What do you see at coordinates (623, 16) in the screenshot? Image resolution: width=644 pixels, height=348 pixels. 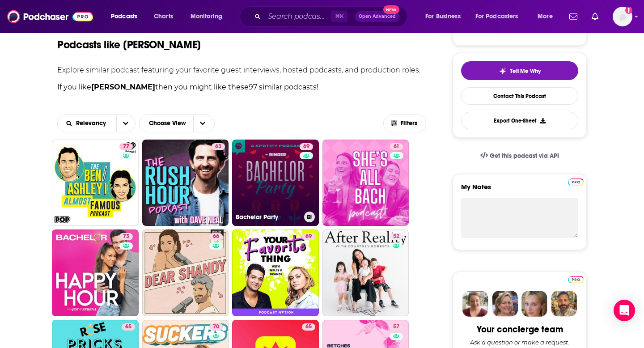 I see `span: Logged in as gracehagan` at bounding box center [623, 16].